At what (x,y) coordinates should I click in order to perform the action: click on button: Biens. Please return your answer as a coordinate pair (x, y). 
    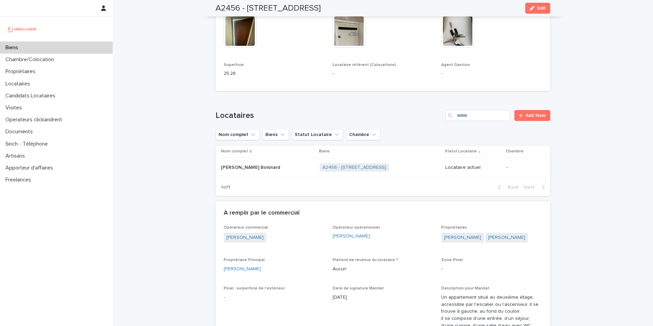
    Looking at the image, I should click on (276, 135).